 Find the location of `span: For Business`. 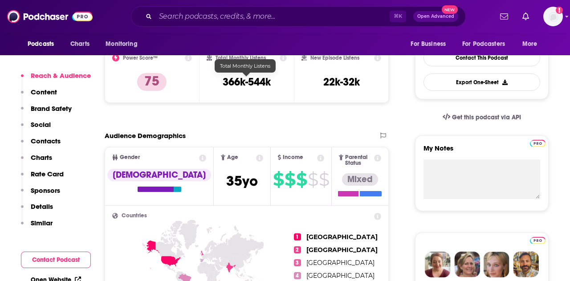

span: For Business is located at coordinates (428, 44).